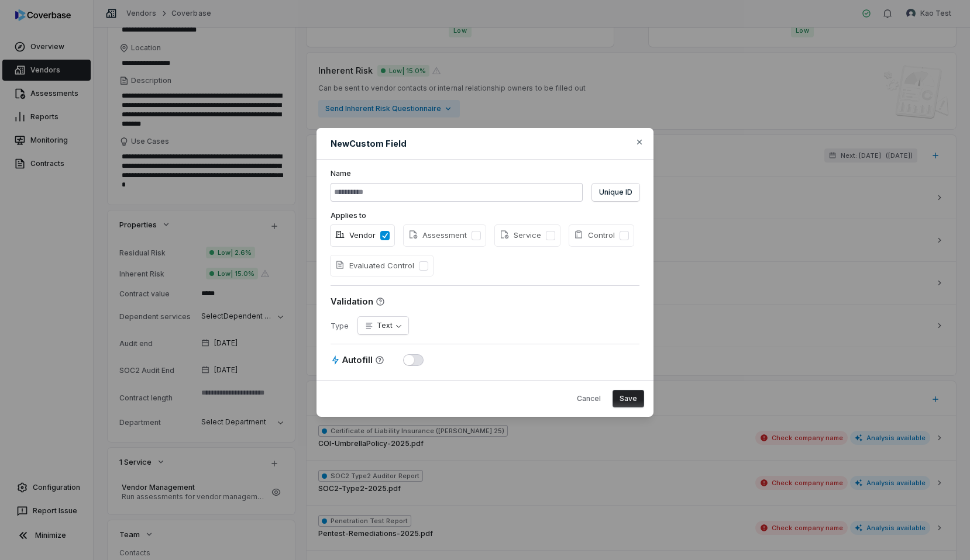 This screenshot has width=970, height=560. I want to click on span: Assessment, so click(438, 236).